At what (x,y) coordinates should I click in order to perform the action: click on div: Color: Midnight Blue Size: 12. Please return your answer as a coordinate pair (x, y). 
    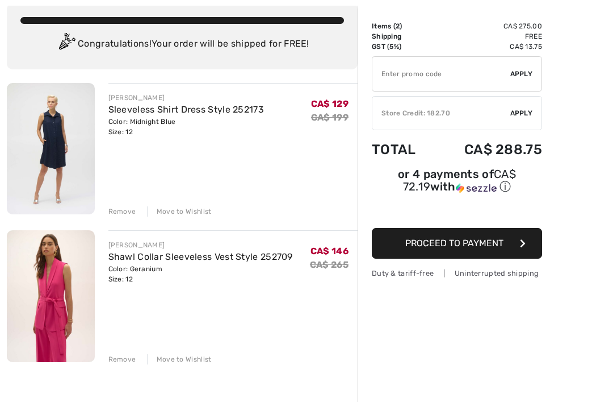
    Looking at the image, I should click on (186, 127).